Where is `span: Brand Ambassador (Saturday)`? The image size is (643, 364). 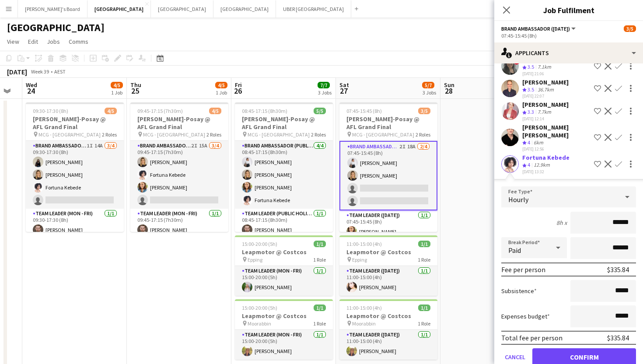
span: Brand Ambassador (Saturday) is located at coordinates (536, 28).